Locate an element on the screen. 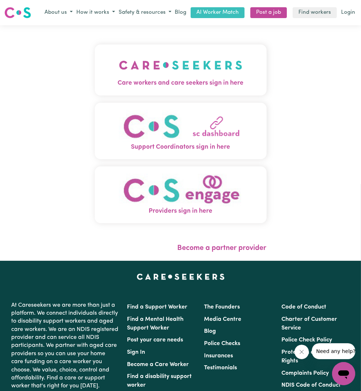  a: Insurances is located at coordinates (218, 356).